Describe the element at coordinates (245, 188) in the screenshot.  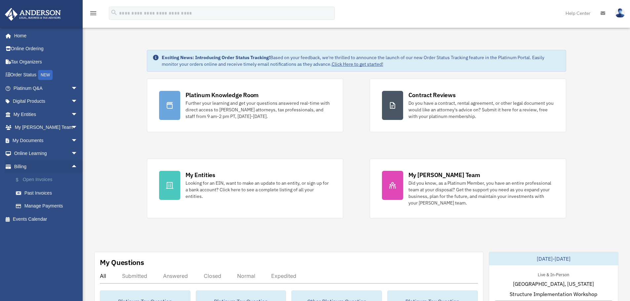
I see `a: My Entities Looking for an EIN, want to make an update to an entity, or sign up for a bank accoun...` at that location.